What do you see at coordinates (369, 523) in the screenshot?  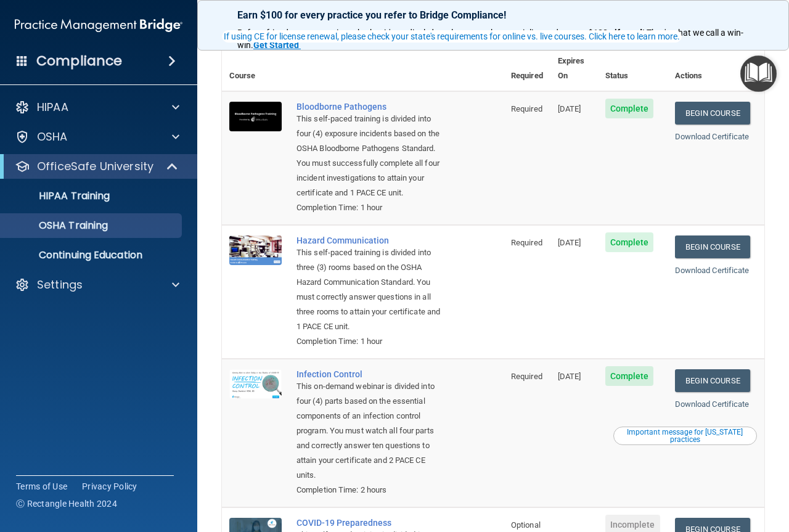 I see `a: COVID-19 Preparedness` at bounding box center [369, 523].